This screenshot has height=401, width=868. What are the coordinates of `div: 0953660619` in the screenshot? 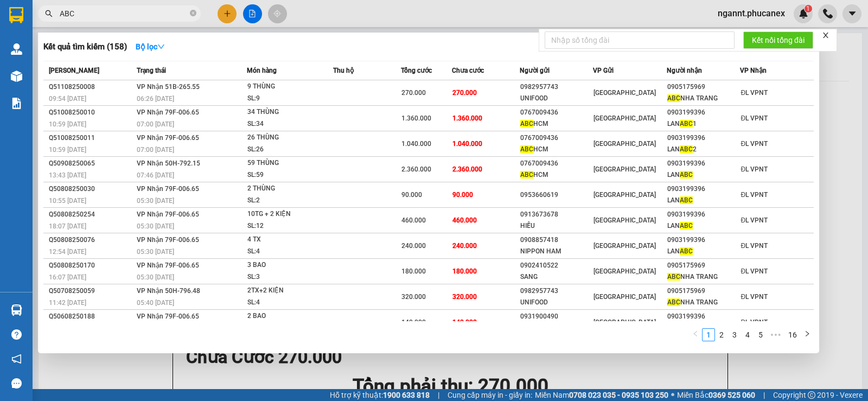 It's located at (557, 194).